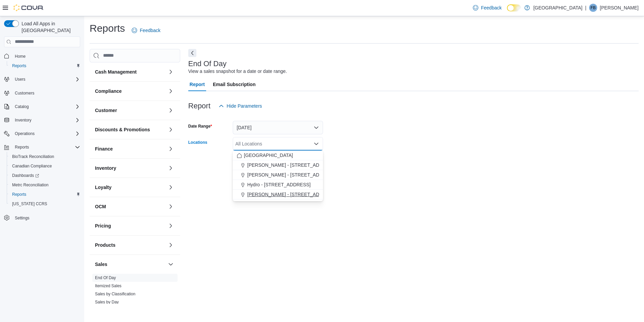 Image resolution: width=644 pixels, height=322 pixels. I want to click on h3: Products, so click(105, 245).